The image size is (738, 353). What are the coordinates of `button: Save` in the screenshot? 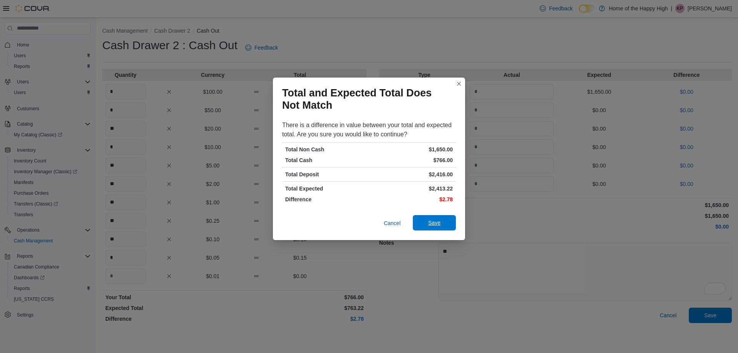 It's located at (434, 223).